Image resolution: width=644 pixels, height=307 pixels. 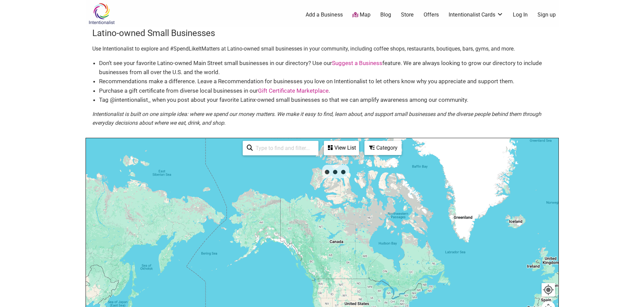 What do you see at coordinates (431, 15) in the screenshot?
I see `a: Offers` at bounding box center [431, 15].